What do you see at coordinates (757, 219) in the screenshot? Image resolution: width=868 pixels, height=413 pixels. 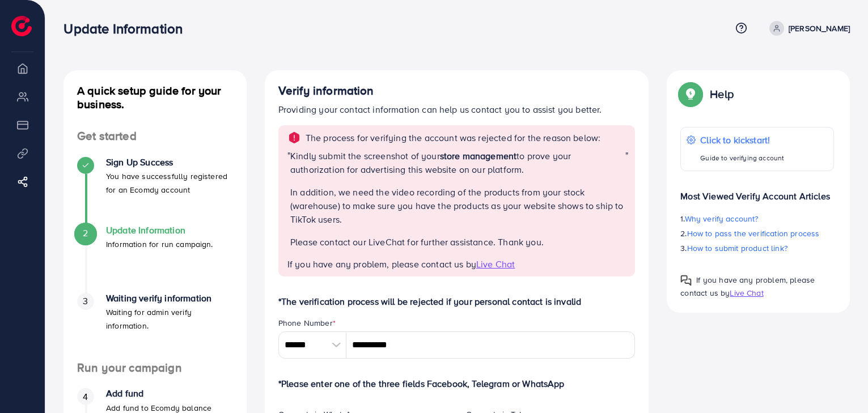 I see `p: 1.` at bounding box center [757, 219].